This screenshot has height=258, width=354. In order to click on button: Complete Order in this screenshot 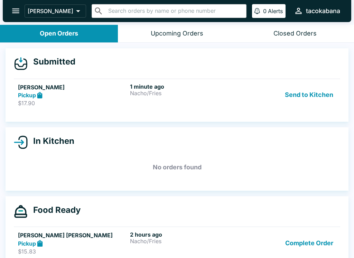, I will do `click(309, 243)`.